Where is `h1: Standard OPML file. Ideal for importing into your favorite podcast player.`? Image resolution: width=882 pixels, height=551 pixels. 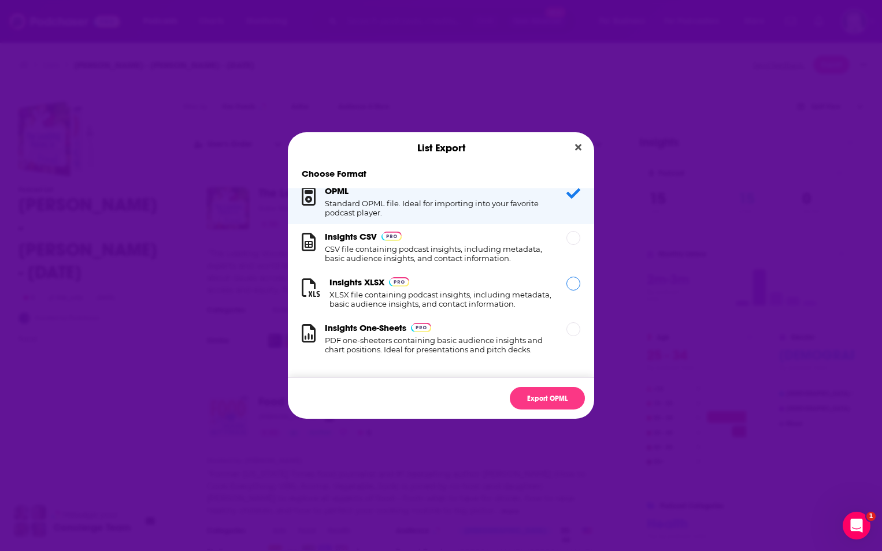 h1: Standard OPML file. Ideal for importing into your favorite podcast player. is located at coordinates (438, 208).